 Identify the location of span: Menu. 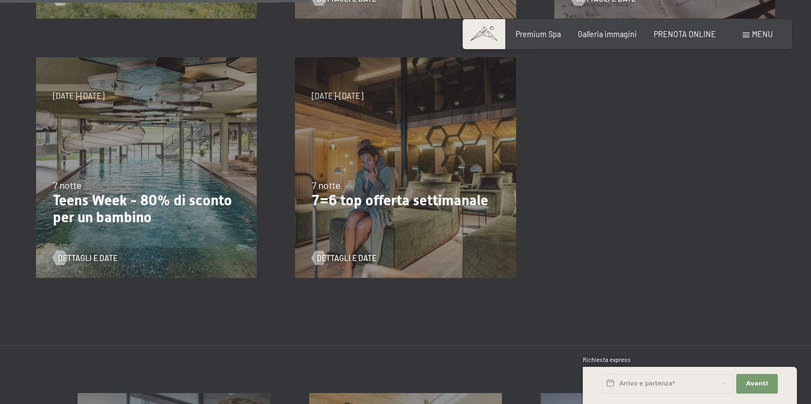
(763, 34).